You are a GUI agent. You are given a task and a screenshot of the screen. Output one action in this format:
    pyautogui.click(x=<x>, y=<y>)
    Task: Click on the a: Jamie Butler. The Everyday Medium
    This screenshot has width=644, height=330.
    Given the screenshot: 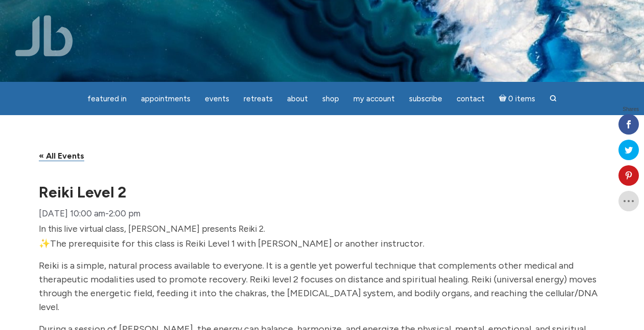 What is the action you would take?
    pyautogui.click(x=44, y=35)
    